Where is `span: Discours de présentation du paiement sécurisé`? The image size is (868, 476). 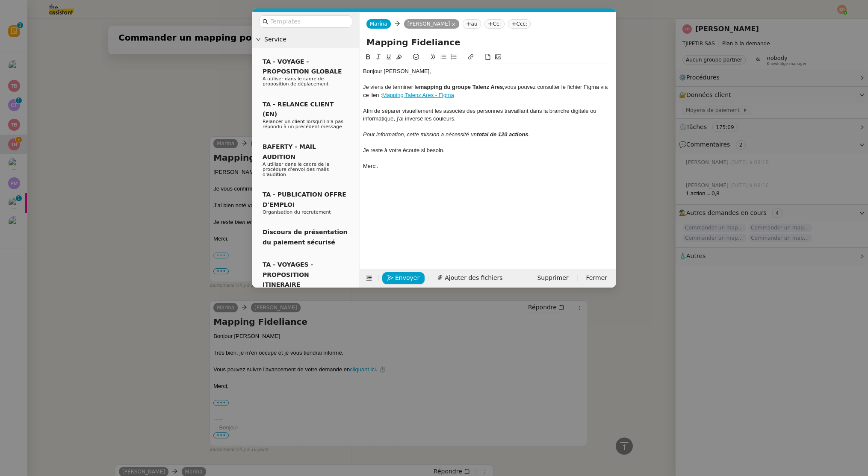 span: Discours de présentation du paiement sécurisé is located at coordinates (305, 236).